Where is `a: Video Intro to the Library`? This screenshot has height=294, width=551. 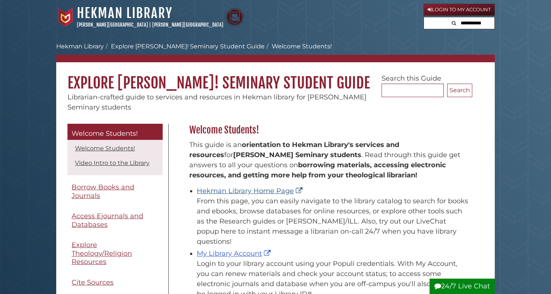
a: Video Intro to the Library is located at coordinates (112, 163).